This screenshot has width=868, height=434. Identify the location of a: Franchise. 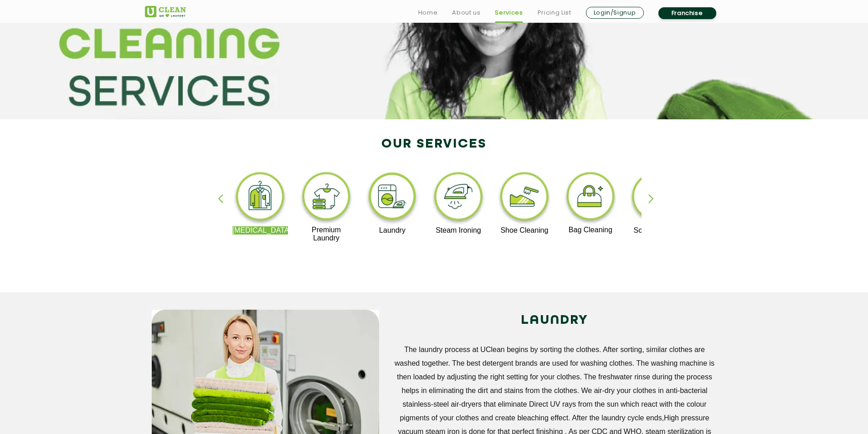
(687, 13).